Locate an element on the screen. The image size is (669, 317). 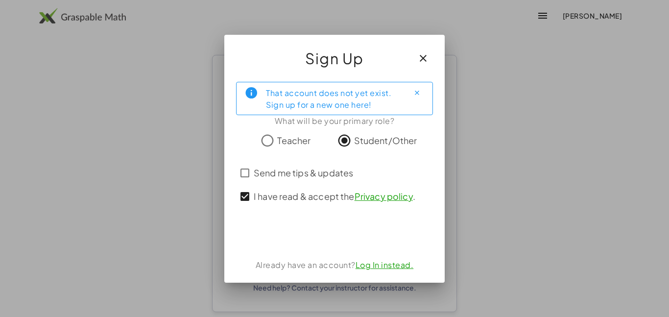
span: Teacher is located at coordinates (294, 140).